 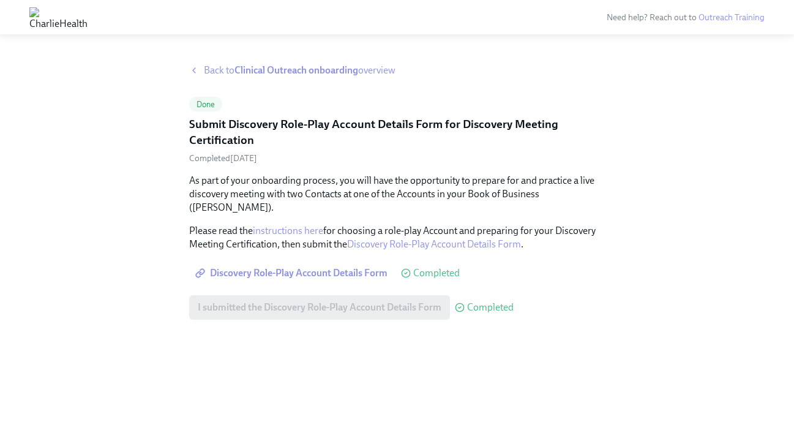 What do you see at coordinates (731, 17) in the screenshot?
I see `a: Outreach Training` at bounding box center [731, 17].